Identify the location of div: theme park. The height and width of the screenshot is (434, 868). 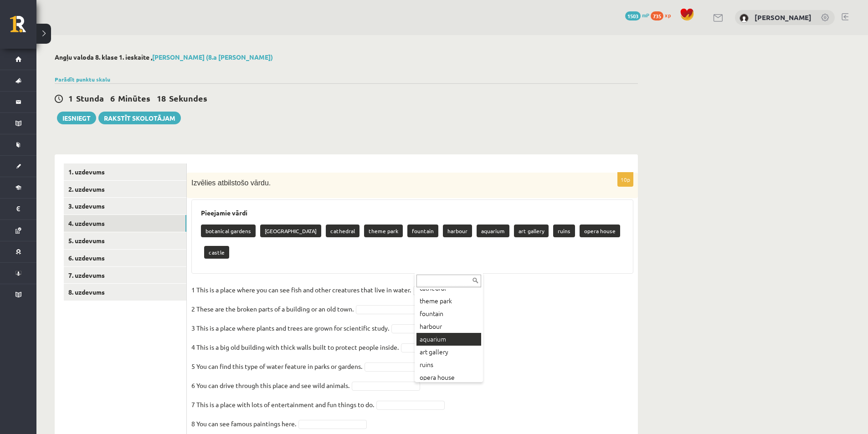
(449, 301).